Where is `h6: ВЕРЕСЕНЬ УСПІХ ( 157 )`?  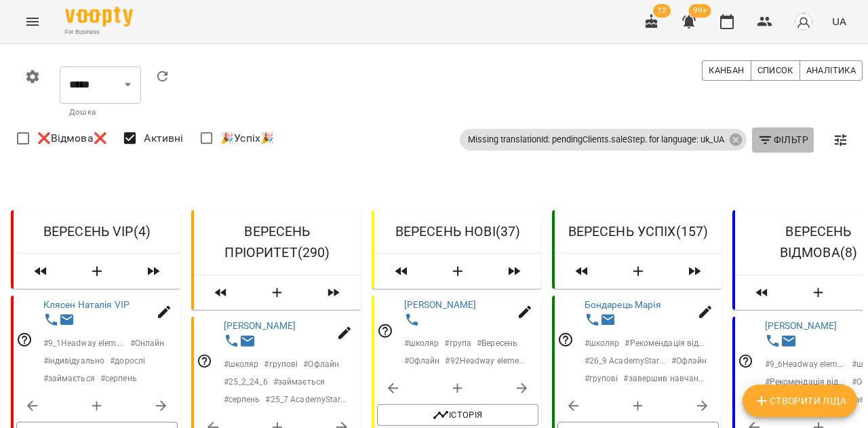
h6: ВЕРЕСЕНЬ УСПІХ ( 157 ) is located at coordinates (638, 231).